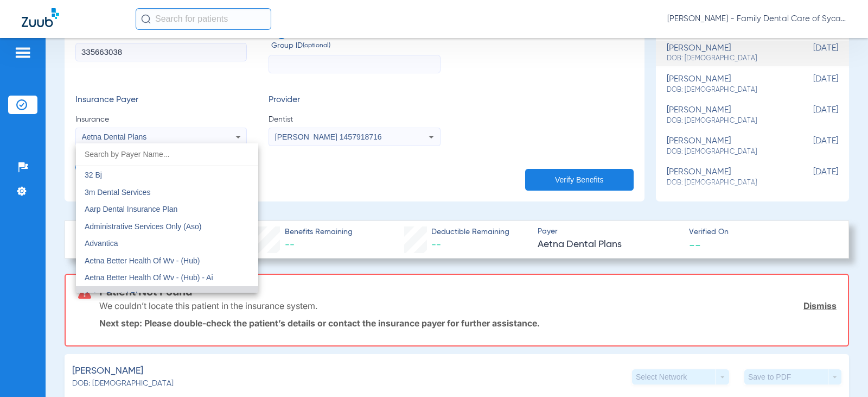  I want to click on span: 32 Bj, so click(94, 175).